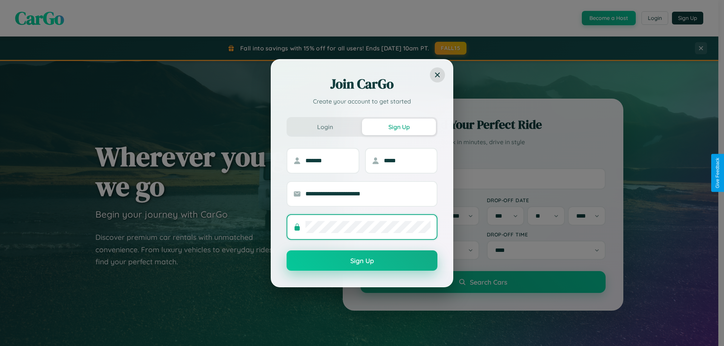 Image resolution: width=724 pixels, height=346 pixels. What do you see at coordinates (717, 173) in the screenshot?
I see `div: Give Feedback` at bounding box center [717, 173].